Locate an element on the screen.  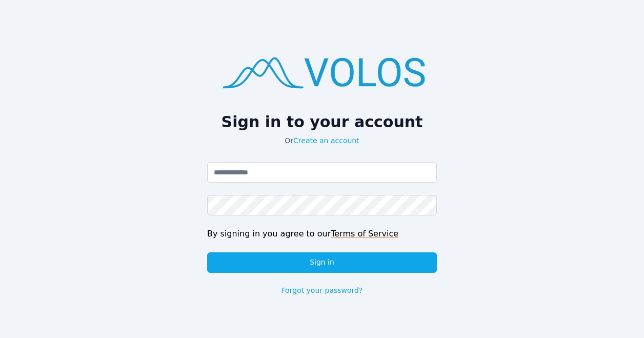
a: Terms of Service is located at coordinates (365, 233).